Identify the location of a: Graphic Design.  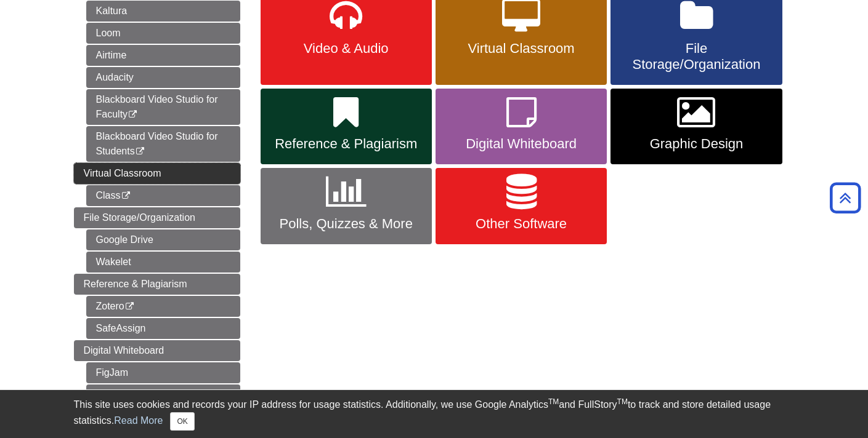
(696, 126).